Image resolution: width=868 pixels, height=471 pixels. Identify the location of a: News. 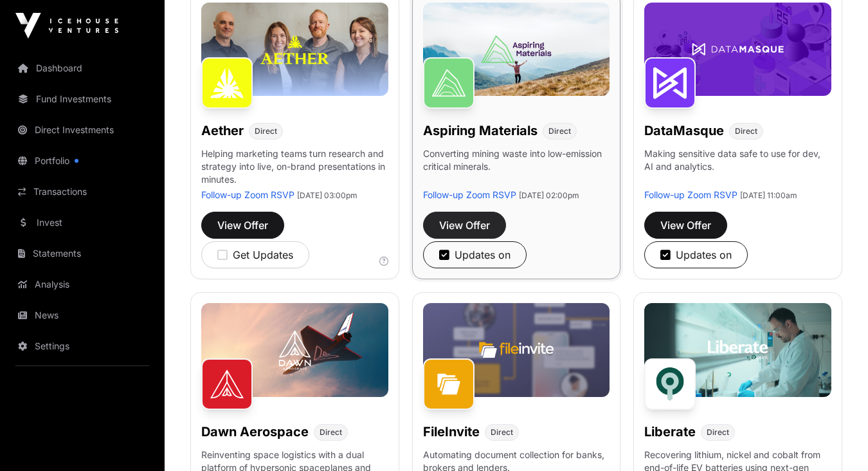
(82, 316).